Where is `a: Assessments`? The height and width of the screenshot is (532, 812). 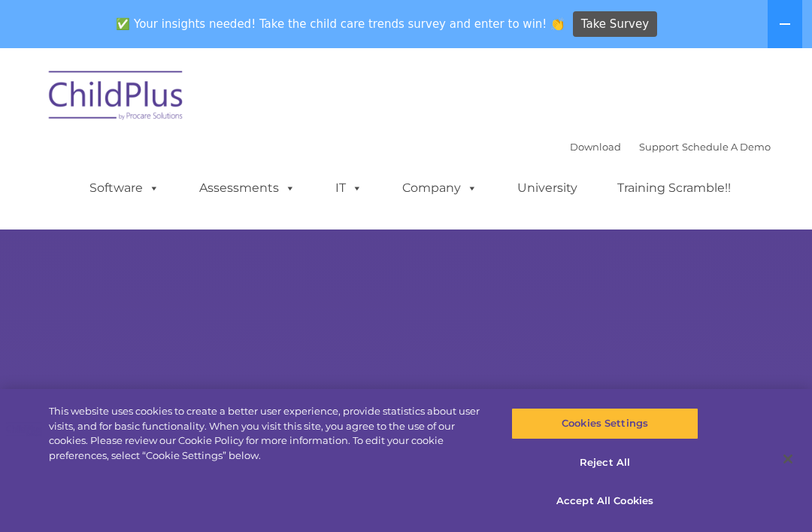
a: Assessments is located at coordinates (248, 188).